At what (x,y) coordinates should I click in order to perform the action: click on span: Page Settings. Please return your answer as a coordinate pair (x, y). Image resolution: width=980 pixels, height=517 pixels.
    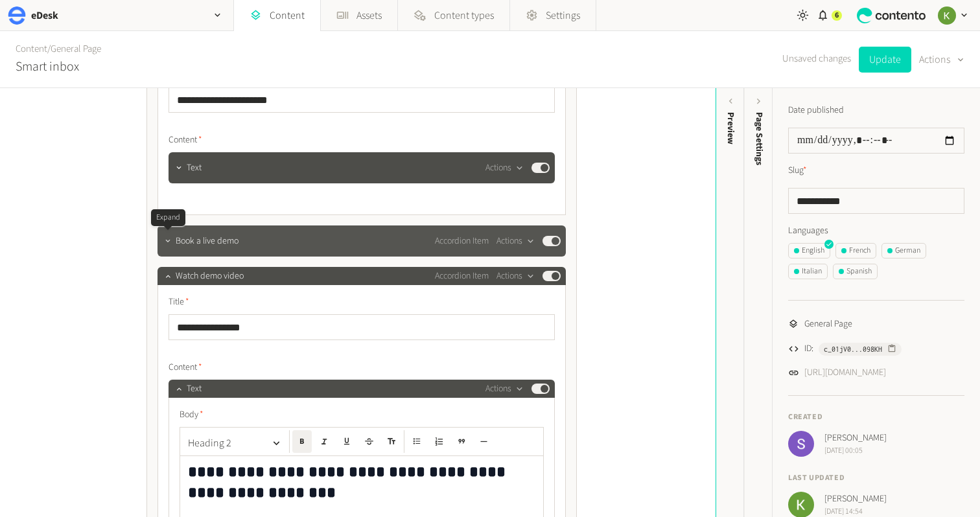
    Looking at the image, I should click on (759, 139).